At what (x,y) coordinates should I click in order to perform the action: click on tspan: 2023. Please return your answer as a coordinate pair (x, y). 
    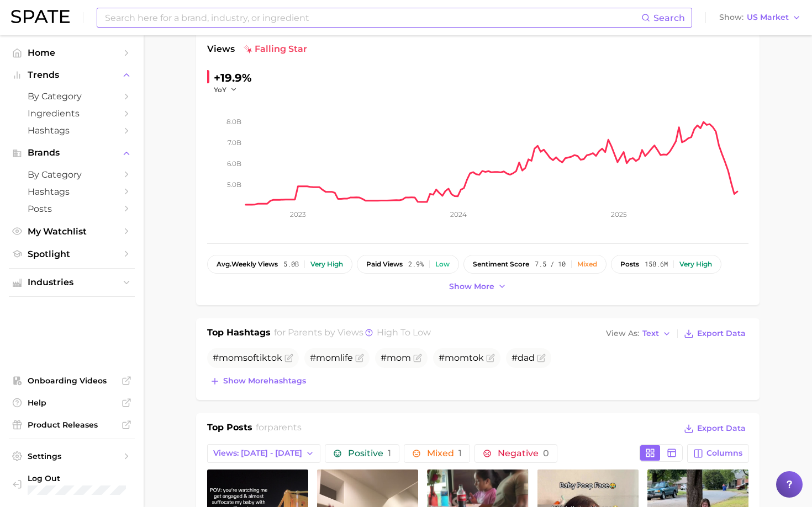
    Looking at the image, I should click on (298, 214).